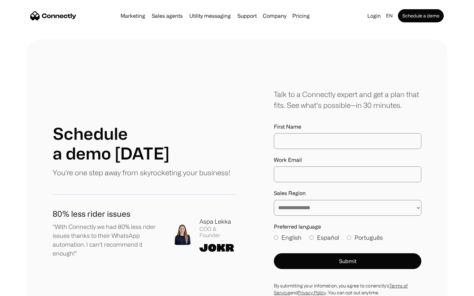 This screenshot has height=296, width=474. I want to click on button: Submit, so click(348, 261).